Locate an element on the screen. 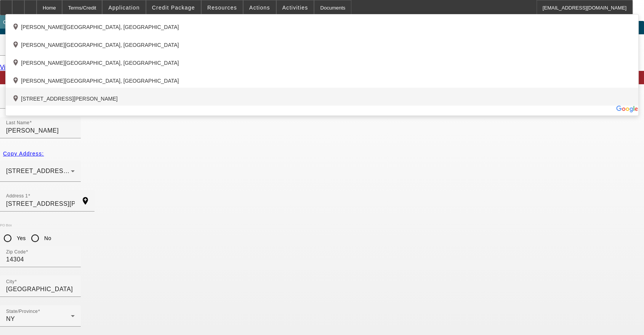 The width and height of the screenshot is (644, 335). mat-label: State/Province is located at coordinates (21, 310).